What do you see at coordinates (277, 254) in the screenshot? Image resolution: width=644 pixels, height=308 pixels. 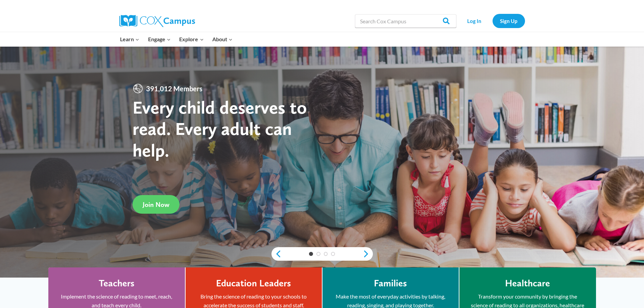 I see `a: previous` at bounding box center [277, 254].